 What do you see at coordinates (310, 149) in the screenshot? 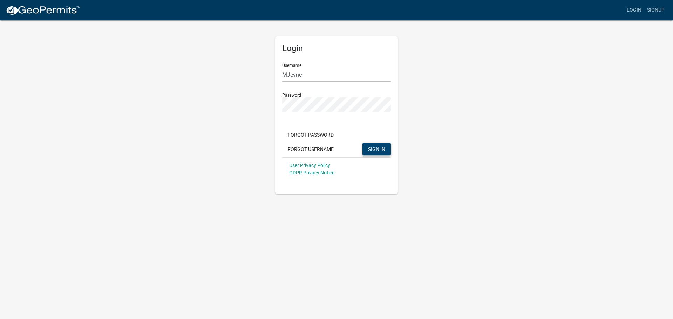
I see `button: Forgot Username` at bounding box center [310, 149].